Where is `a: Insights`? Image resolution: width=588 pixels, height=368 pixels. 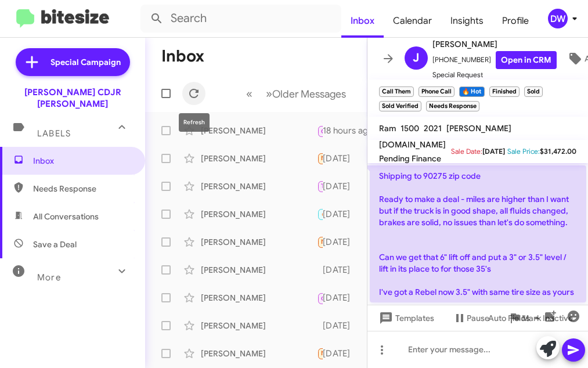
a: Insights is located at coordinates (467, 21).